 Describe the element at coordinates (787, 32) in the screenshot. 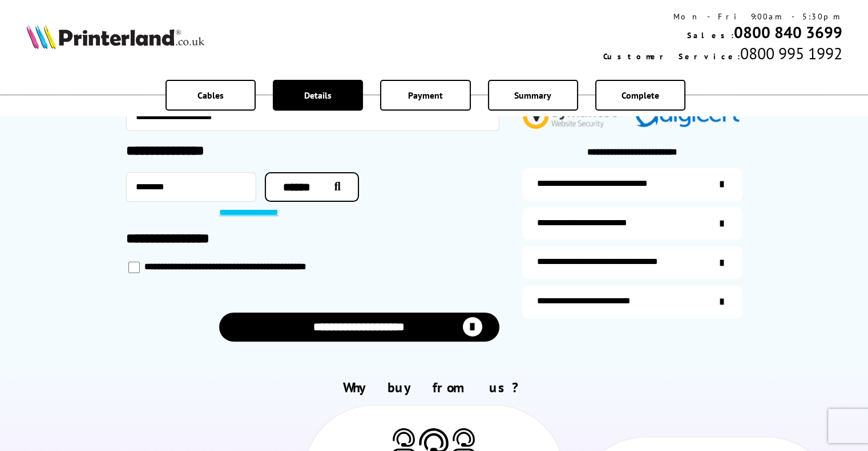

I see `b: 0800 840 3699` at that location.